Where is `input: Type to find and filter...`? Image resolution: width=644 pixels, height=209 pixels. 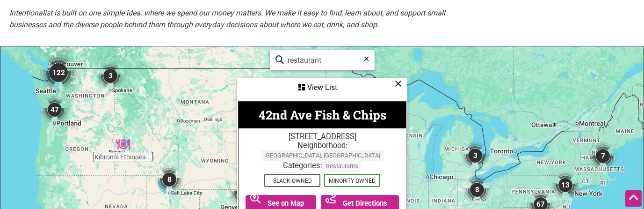 input: Type to find and filter... is located at coordinates (327, 60).